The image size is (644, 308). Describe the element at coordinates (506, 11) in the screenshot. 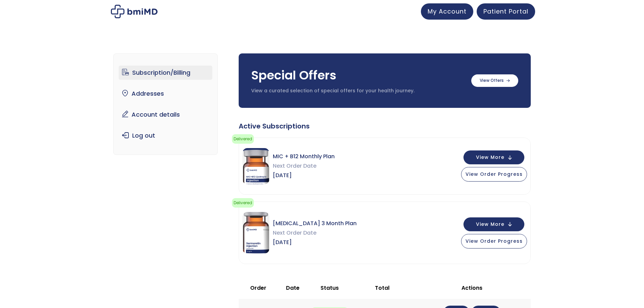

I see `span: Patient Portal` at that location.